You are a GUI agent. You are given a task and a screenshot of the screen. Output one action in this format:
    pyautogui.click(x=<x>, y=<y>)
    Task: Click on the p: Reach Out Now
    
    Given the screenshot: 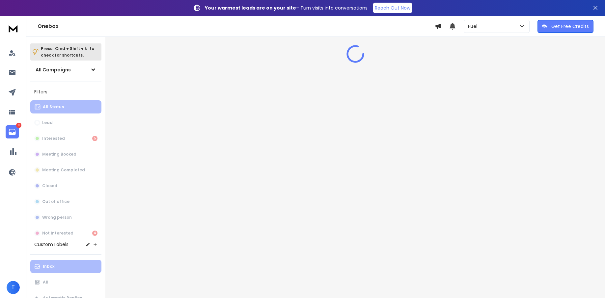 What is the action you would take?
    pyautogui.click(x=392, y=8)
    